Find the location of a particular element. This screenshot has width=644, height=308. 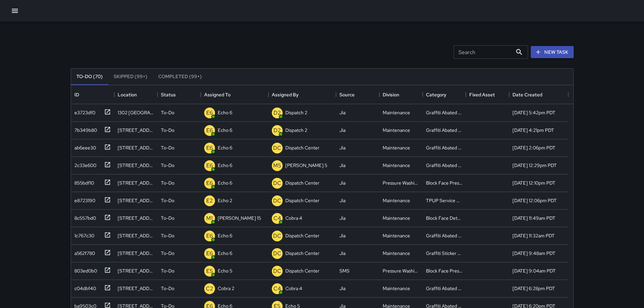

div: 803ed0b0 is located at coordinates (84, 270).